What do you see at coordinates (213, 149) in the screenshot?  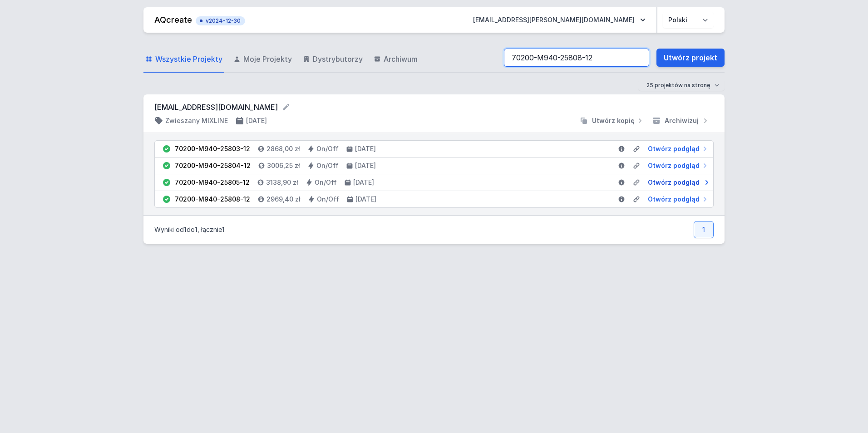 I see `div: 70200-M940-25803-12` at bounding box center [213, 149].